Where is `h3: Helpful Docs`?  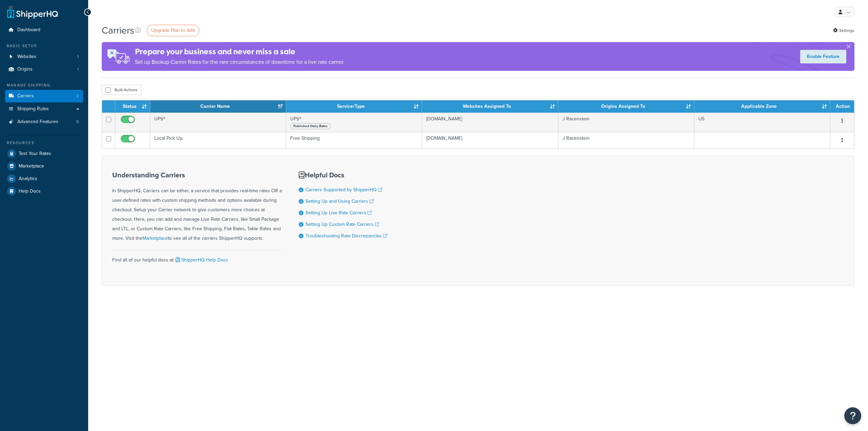 h3: Helpful Docs is located at coordinates (343, 175).